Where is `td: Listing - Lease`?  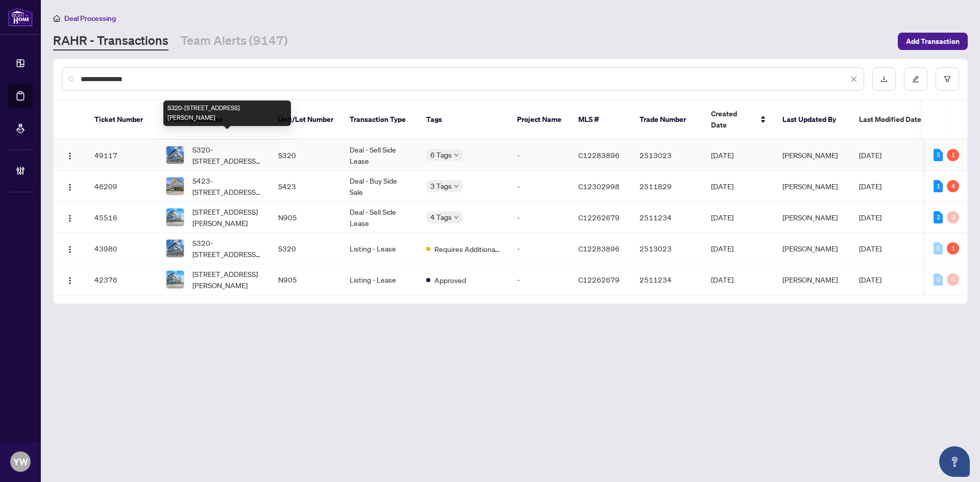 td: Listing - Lease is located at coordinates (380, 248).